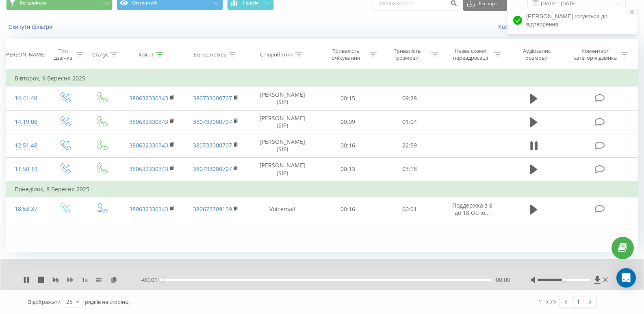 This screenshot has height=314, width=644. Describe the element at coordinates (322, 78) in the screenshot. I see `td: Вівторок, 9 Вересня 2025` at that location.